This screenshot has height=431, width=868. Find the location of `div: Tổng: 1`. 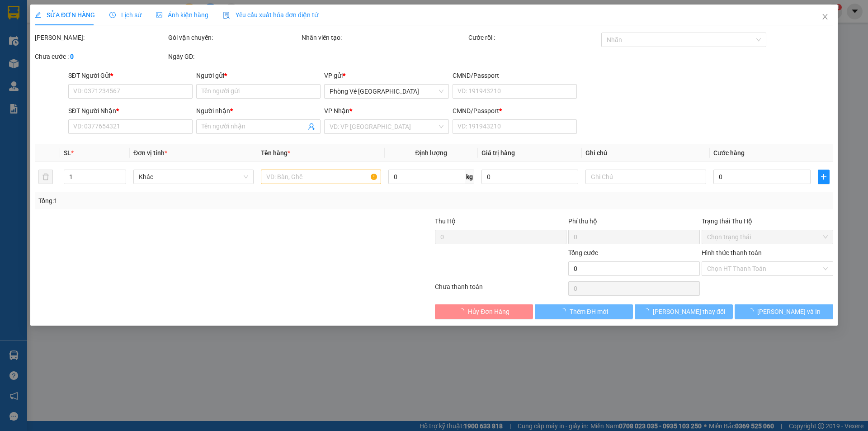

div: Tổng: 1 is located at coordinates (187, 201).